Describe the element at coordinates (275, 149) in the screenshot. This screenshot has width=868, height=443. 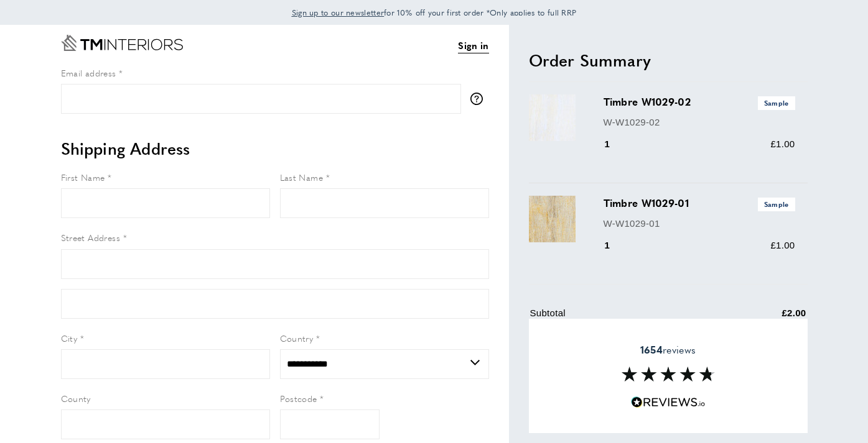
I see `h2: Shipping Address` at that location.